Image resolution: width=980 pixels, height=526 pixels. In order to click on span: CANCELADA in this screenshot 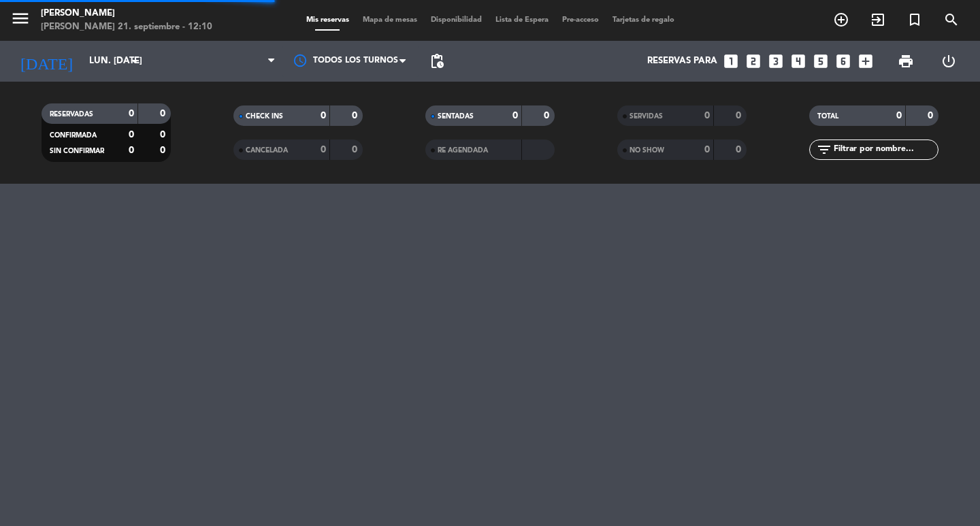, I will do `click(267, 150)`.